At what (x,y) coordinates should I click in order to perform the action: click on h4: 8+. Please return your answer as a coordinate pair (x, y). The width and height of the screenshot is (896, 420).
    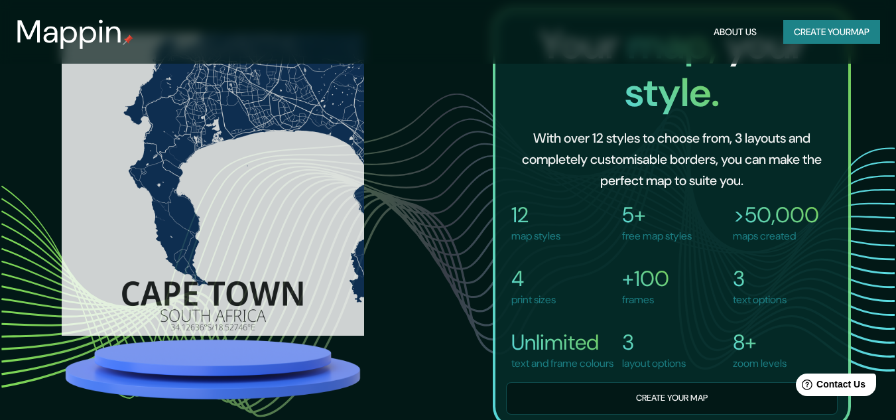
    Looking at the image, I should click on (759, 342).